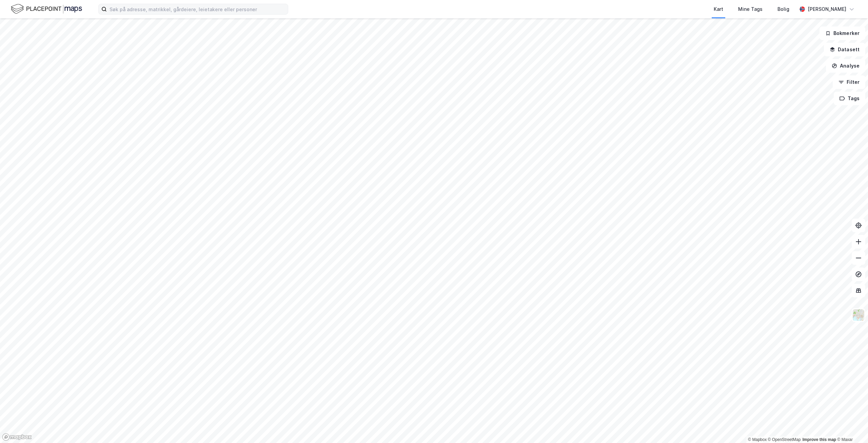 The height and width of the screenshot is (443, 868). Describe the element at coordinates (197, 9) in the screenshot. I see `input: Søk på adresse, matrikkel, gårdeiere, leietakere eller personer` at that location.